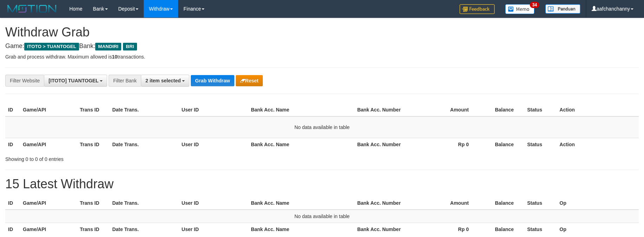  What do you see at coordinates (322, 46) in the screenshot?
I see `h4: Game: Bank:` at bounding box center [322, 46].